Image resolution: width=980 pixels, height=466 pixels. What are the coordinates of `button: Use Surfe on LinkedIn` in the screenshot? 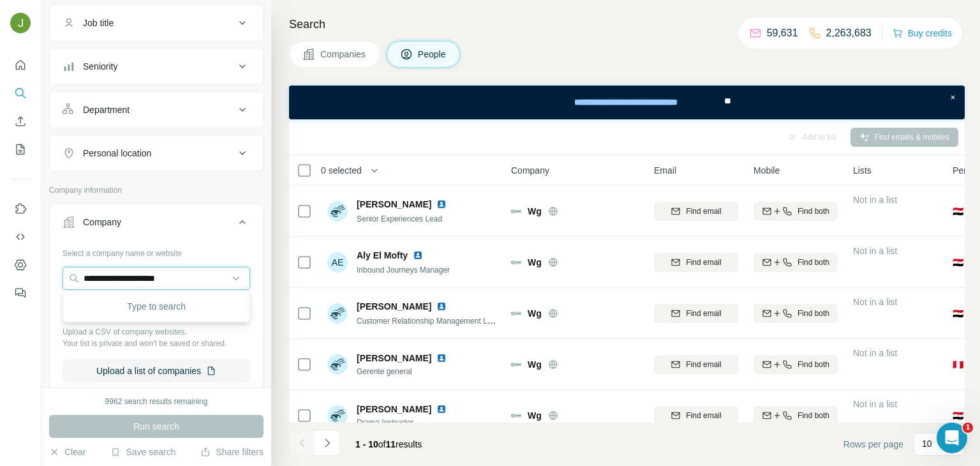 It's located at (21, 209).